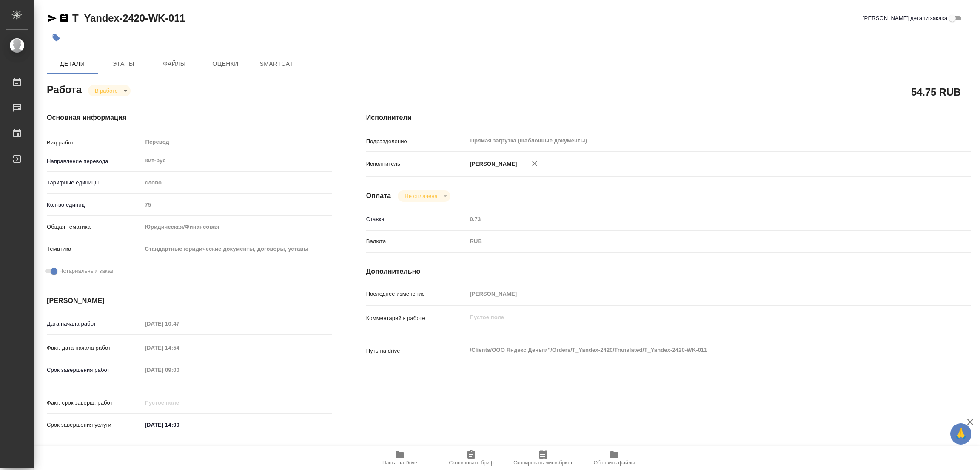 The height and width of the screenshot is (470, 980). Describe the element at coordinates (237, 183) in the screenshot. I see `div: слово` at that location.